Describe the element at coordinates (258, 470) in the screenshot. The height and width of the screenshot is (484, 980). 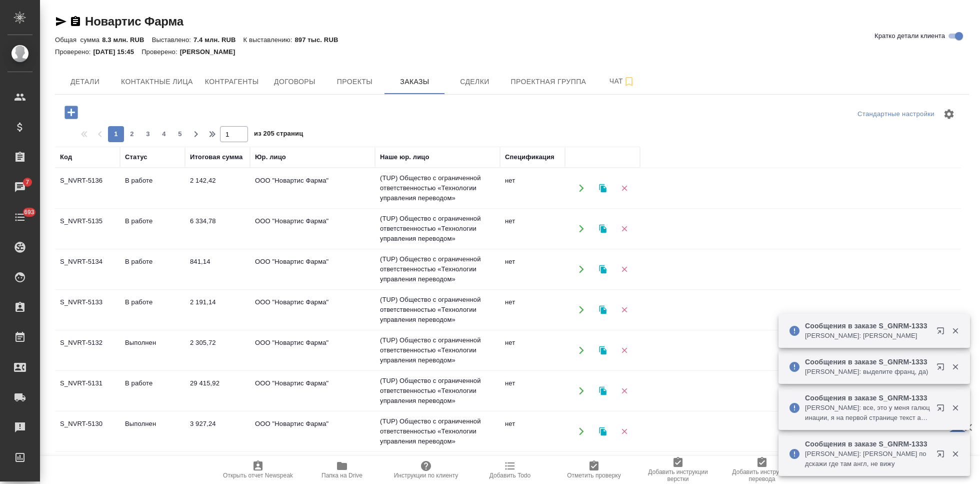
I see `button: Открыть отчет Newspeak` at that location.